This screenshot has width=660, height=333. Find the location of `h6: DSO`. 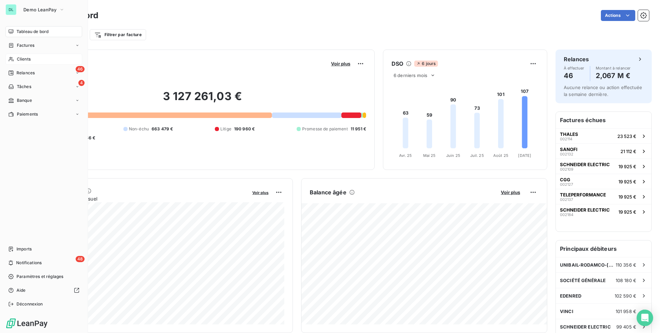

h6: DSO is located at coordinates (397, 64).